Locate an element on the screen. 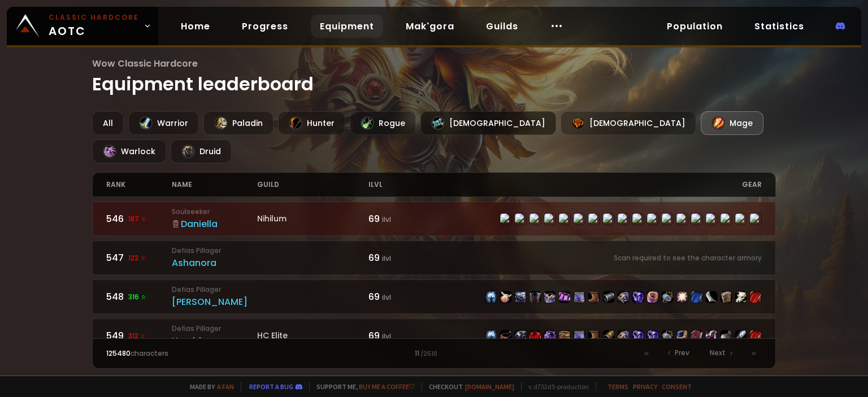 The image size is (868, 397). img: item-16797 is located at coordinates (520, 297).